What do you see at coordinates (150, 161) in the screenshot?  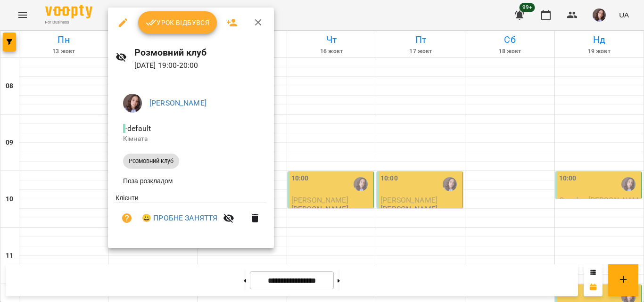 I see `span: Розмовний клуб` at bounding box center [150, 161].